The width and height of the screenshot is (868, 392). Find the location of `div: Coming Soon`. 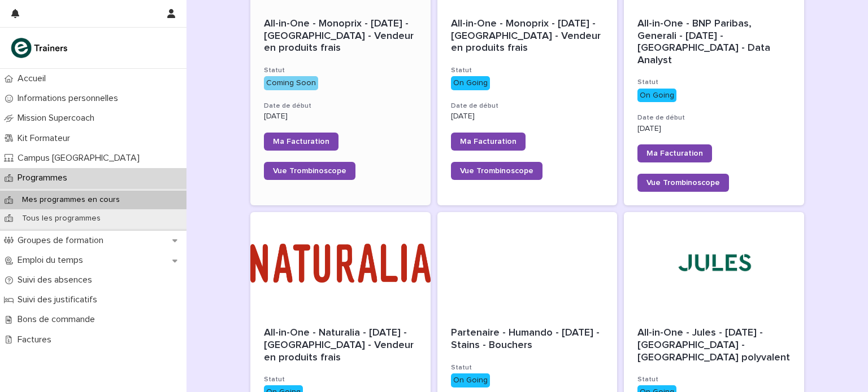

div: Coming Soon is located at coordinates (291, 83).